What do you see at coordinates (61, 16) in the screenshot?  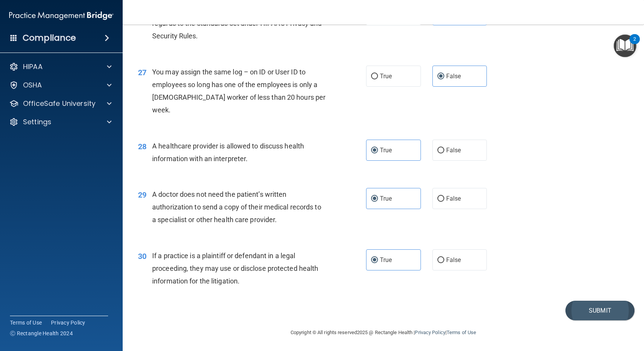 I see `img: PMB logo` at bounding box center [61, 16].